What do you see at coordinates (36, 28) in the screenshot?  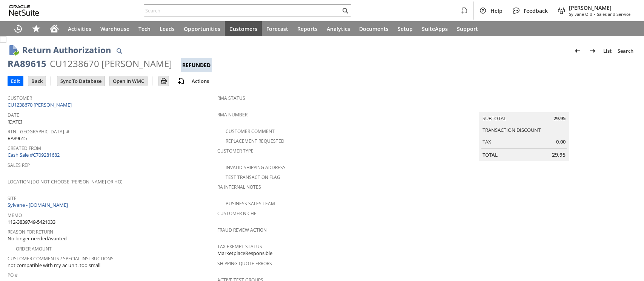 I see `div: Shortcuts` at bounding box center [36, 28].